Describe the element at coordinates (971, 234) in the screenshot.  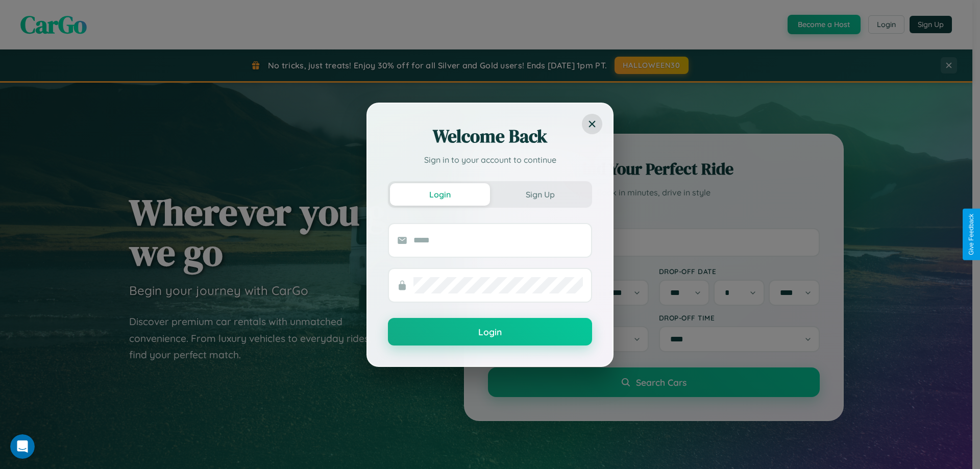
I see `div: Give Feedback` at that location.